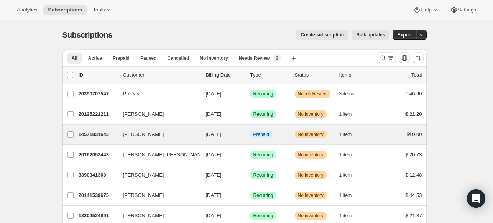 The image size is (493, 223). I want to click on span: ₪ 0,00, so click(415, 134).